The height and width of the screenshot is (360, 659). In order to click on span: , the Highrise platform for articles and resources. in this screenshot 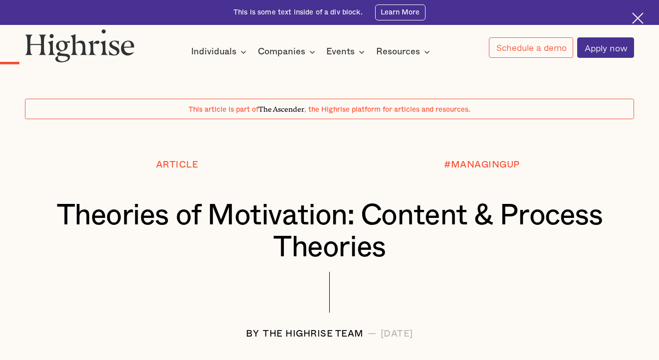, I will do `click(387, 109)`.